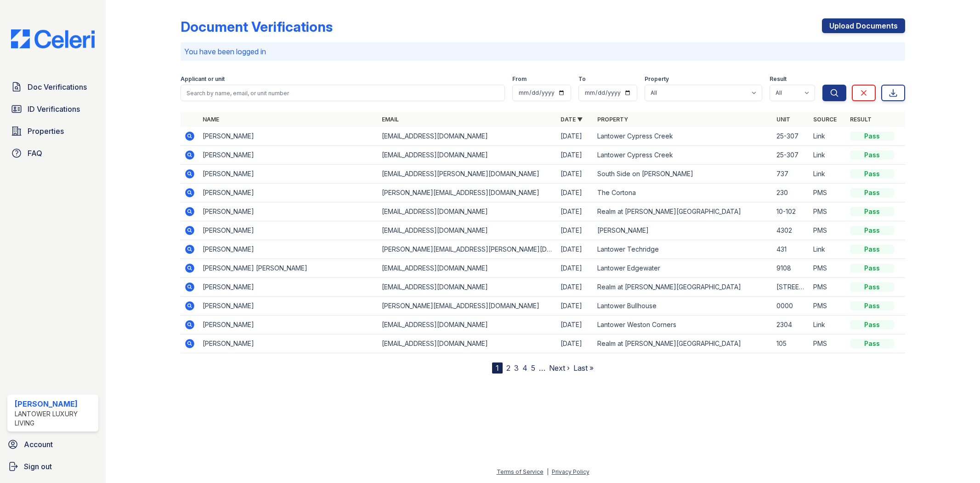  Describe the element at coordinates (54, 418) in the screenshot. I see `div: Lantower Luxury Living` at that location.